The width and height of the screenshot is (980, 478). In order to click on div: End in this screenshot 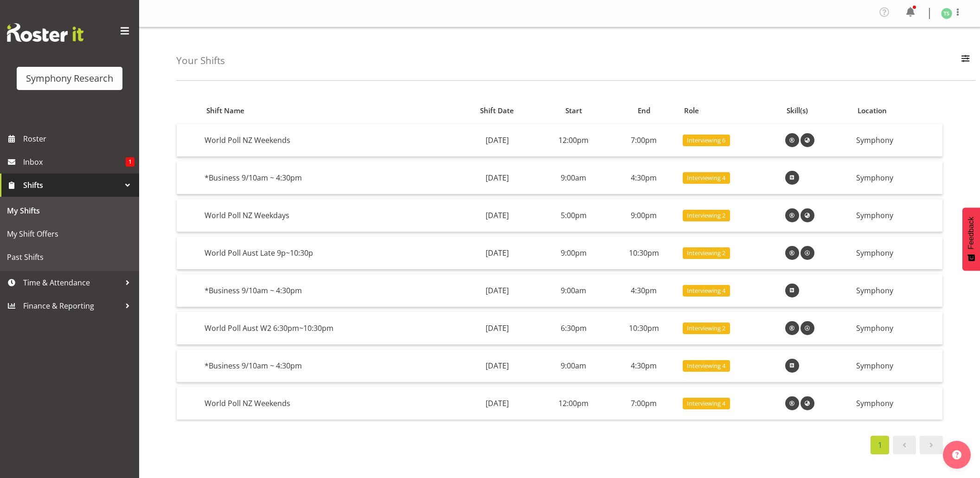, I will do `click(644, 111)`.